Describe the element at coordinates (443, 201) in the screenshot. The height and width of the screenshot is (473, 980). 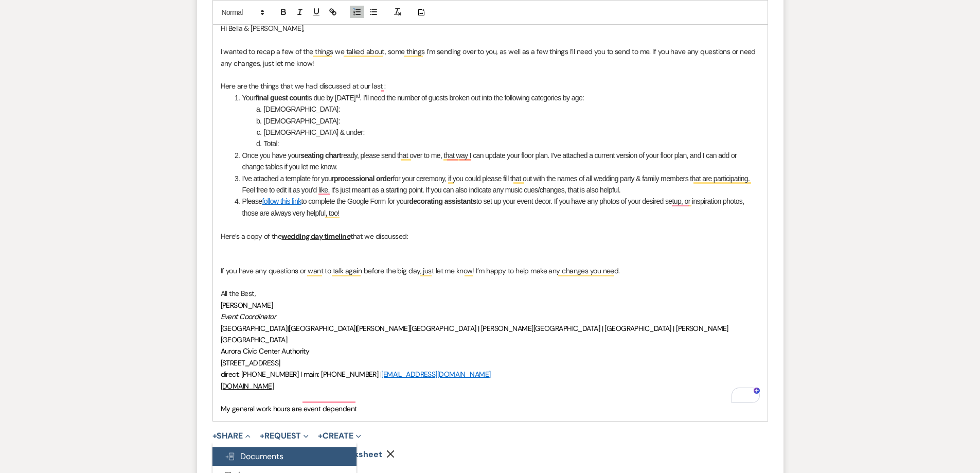
I see `strong: decorating assistants` at that location.